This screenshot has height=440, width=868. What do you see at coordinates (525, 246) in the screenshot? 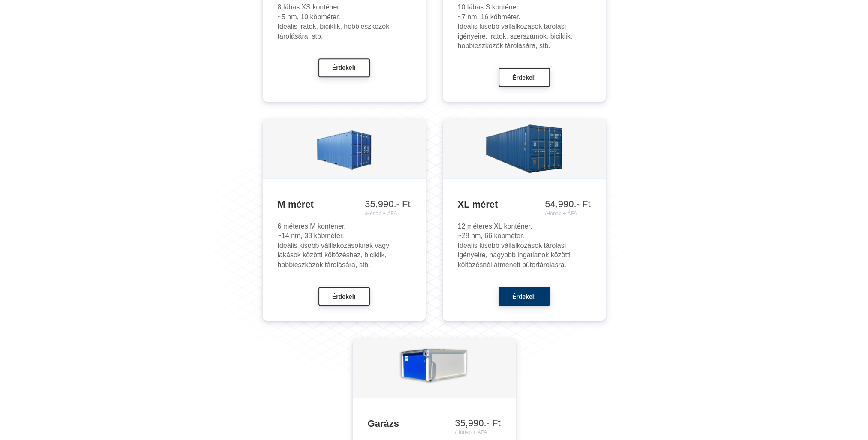
I see `div: 12 méteres XL konténer. ~28 nm, 66 köbméter. Ideális kisebb vállalkozások tárolási igényeire, nag...` at bounding box center [525, 246].